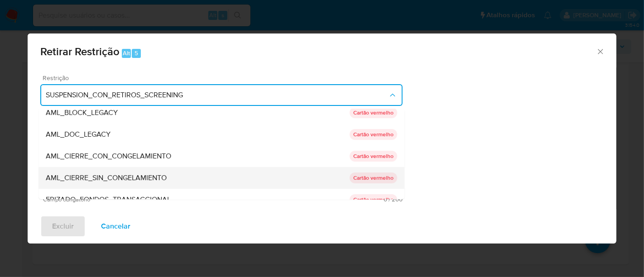 This screenshot has height=277, width=644. I want to click on span: Retirar Restrição, so click(79, 51).